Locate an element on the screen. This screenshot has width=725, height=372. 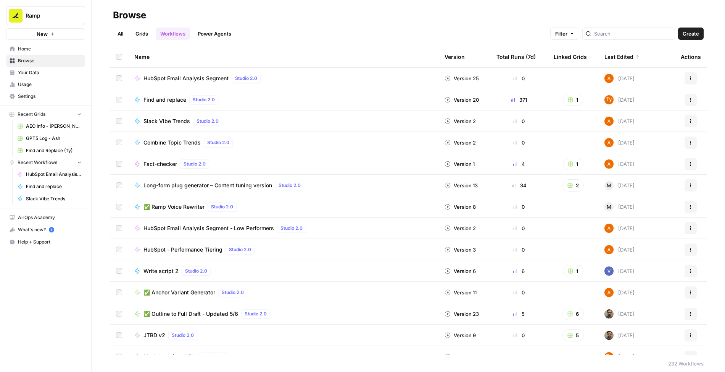
span: ✅ Ramp Voice Rewriter is located at coordinates (174, 207).